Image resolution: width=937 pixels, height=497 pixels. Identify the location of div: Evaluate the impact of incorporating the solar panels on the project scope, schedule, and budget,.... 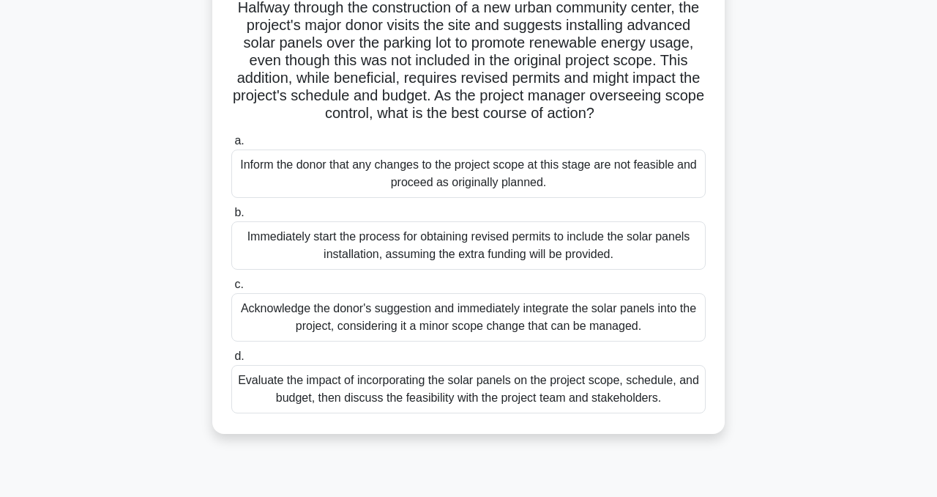
(469, 389).